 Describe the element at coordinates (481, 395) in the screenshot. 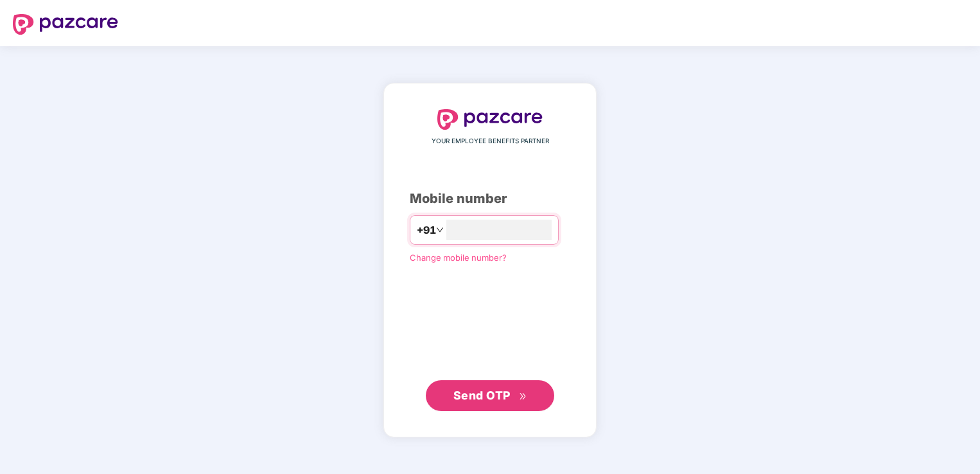

I see `span: Send OTP` at that location.